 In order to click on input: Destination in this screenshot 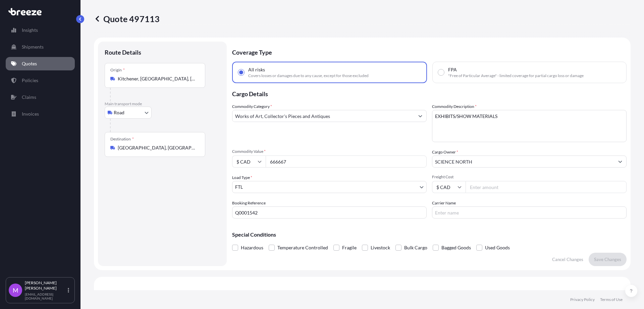, I will do `click(157, 148)`.